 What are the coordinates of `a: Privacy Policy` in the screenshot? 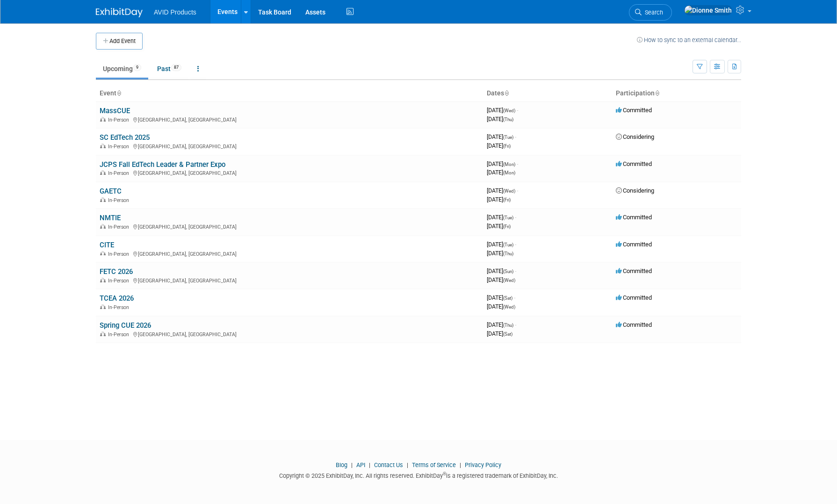 It's located at (483, 464).